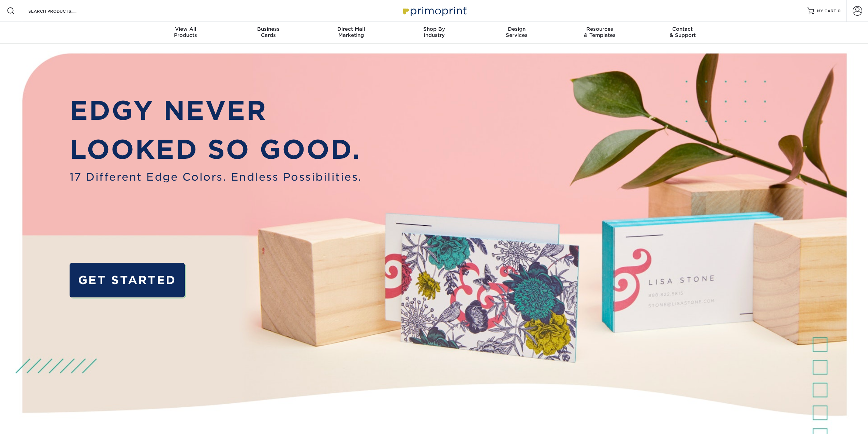 This screenshot has height=434, width=868. I want to click on img: Primoprint, so click(434, 11).